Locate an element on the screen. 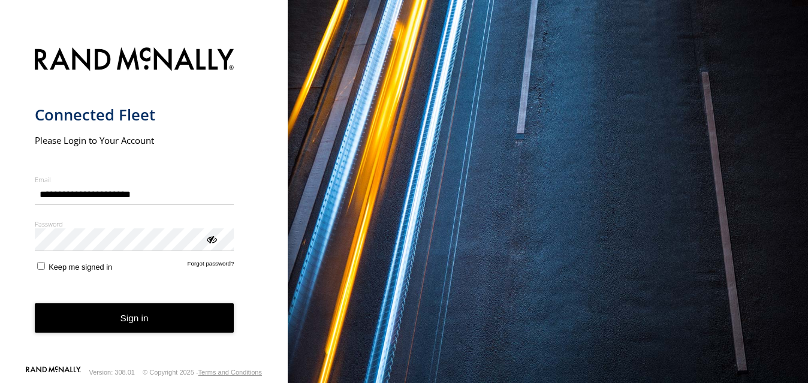 The image size is (808, 383). span: Keep me signed in is located at coordinates (80, 267).